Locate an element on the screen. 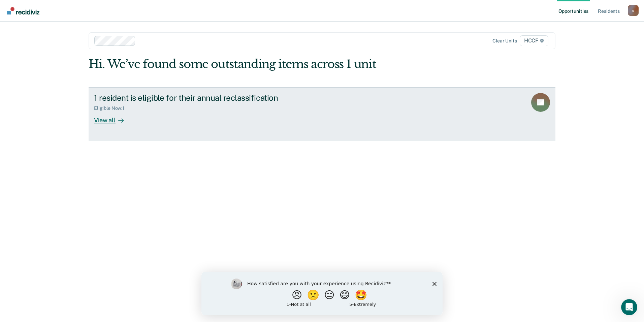 The image size is (644, 322). div: View all is located at coordinates (113, 117).